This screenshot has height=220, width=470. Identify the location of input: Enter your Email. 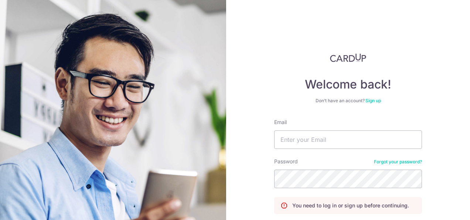
(348, 139).